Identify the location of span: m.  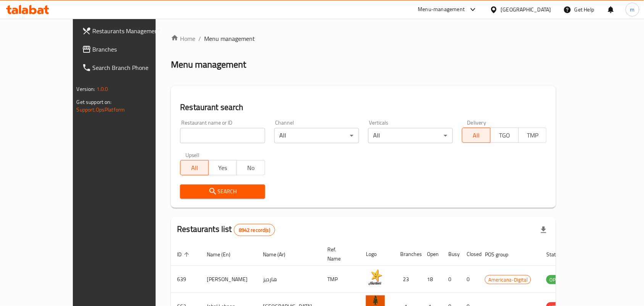
(632, 9).